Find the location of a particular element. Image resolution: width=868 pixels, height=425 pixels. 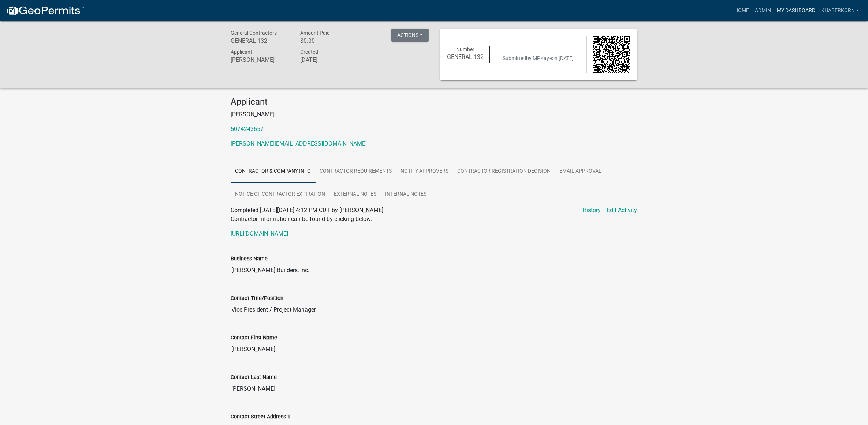

a: khaberkorn is located at coordinates (841, 11).